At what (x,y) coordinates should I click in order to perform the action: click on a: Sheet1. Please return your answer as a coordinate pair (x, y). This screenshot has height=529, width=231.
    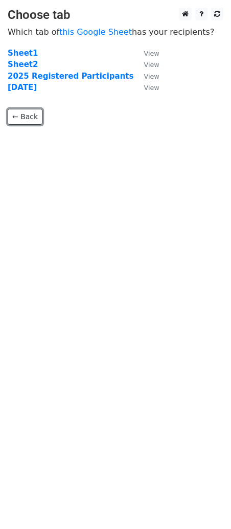
    Looking at the image, I should click on (22, 53).